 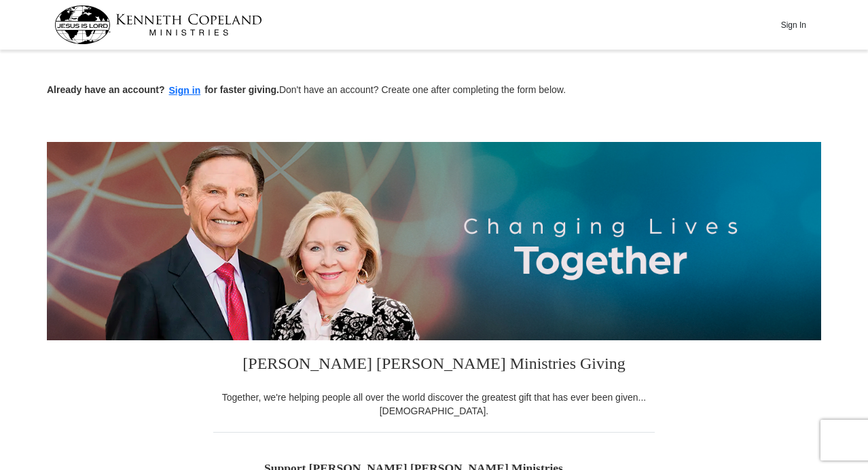 What do you see at coordinates (163, 89) in the screenshot?
I see `strong: Already have an account? for faster giving.` at bounding box center [163, 89].